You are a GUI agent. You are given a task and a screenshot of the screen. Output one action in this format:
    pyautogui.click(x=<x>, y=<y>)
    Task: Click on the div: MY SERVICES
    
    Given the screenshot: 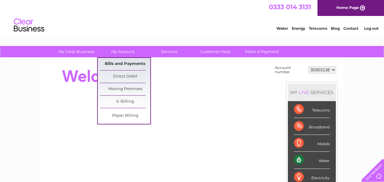 What is the action you would take?
    pyautogui.click(x=312, y=92)
    